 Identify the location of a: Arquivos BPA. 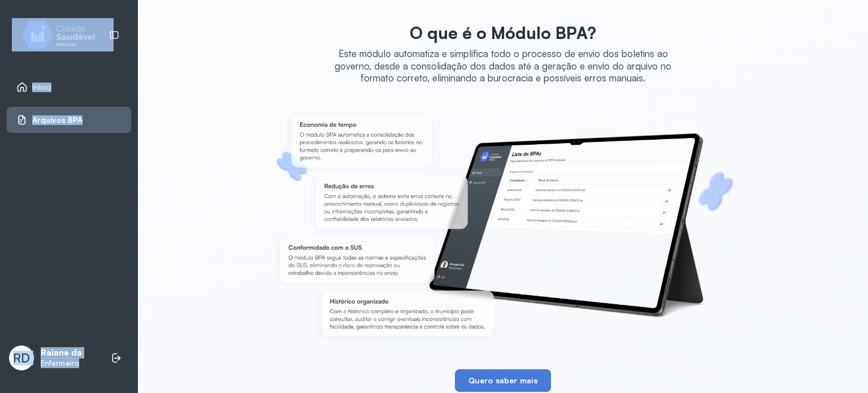
(69, 120).